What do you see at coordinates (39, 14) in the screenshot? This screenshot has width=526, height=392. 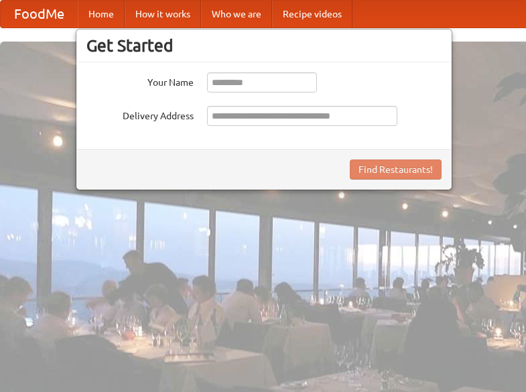 I see `a: FoodMe` at bounding box center [39, 14].